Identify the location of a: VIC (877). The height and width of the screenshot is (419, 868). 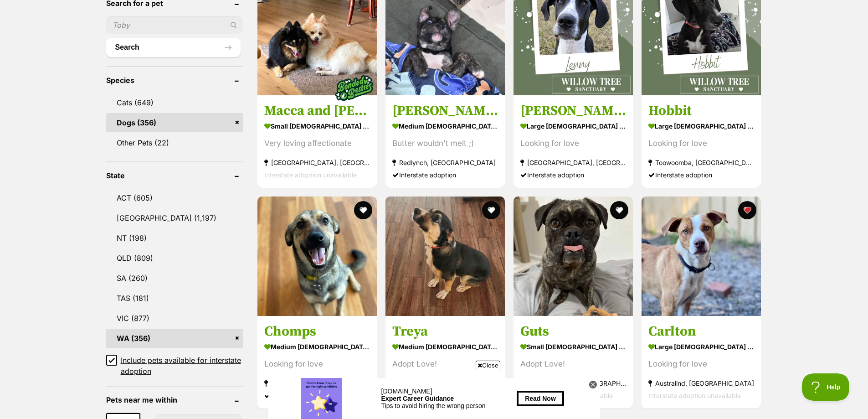
(174, 318).